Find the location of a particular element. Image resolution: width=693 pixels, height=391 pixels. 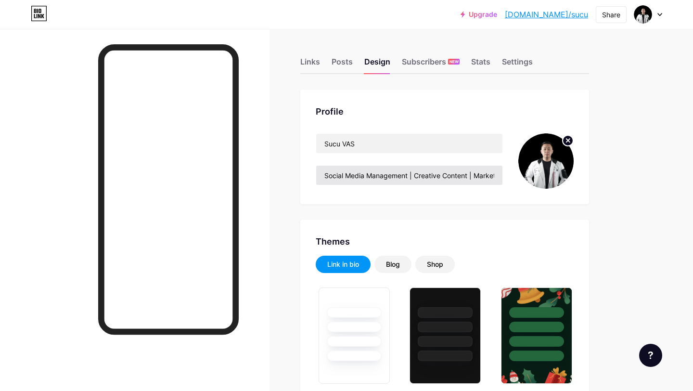

input: Name is located at coordinates (409, 143).